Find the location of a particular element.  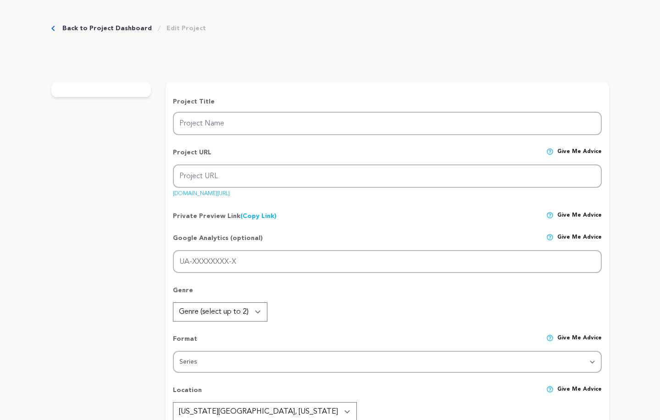

a: (Copy Link) is located at coordinates (258, 216).